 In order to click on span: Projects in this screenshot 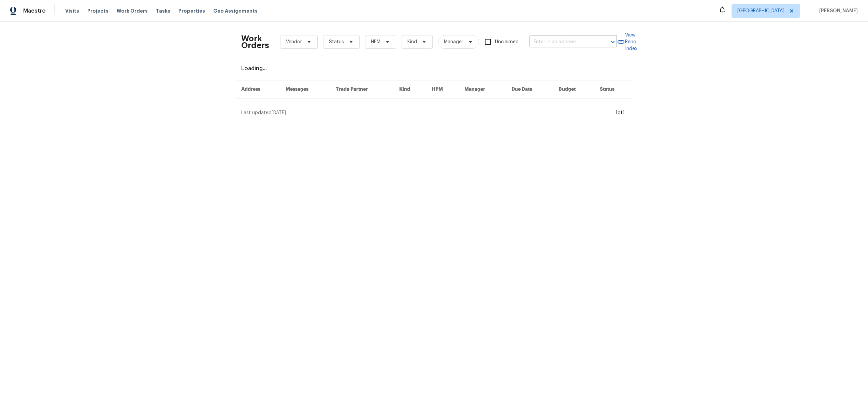, I will do `click(98, 11)`.